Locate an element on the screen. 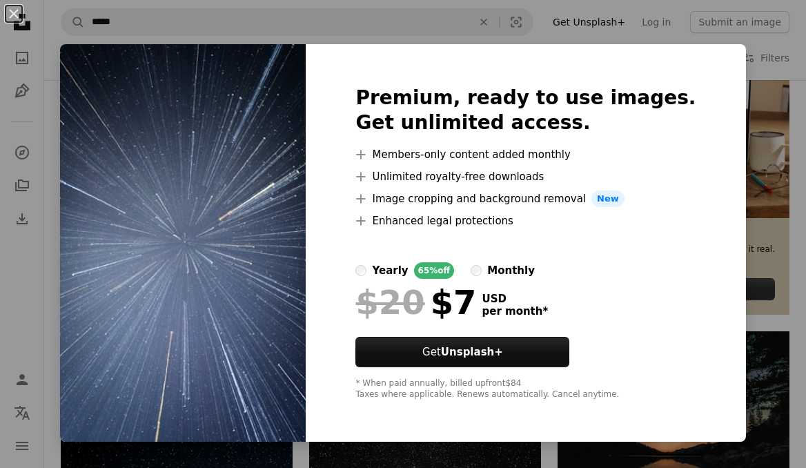 This screenshot has width=806, height=468. span: USD is located at coordinates (515, 299).